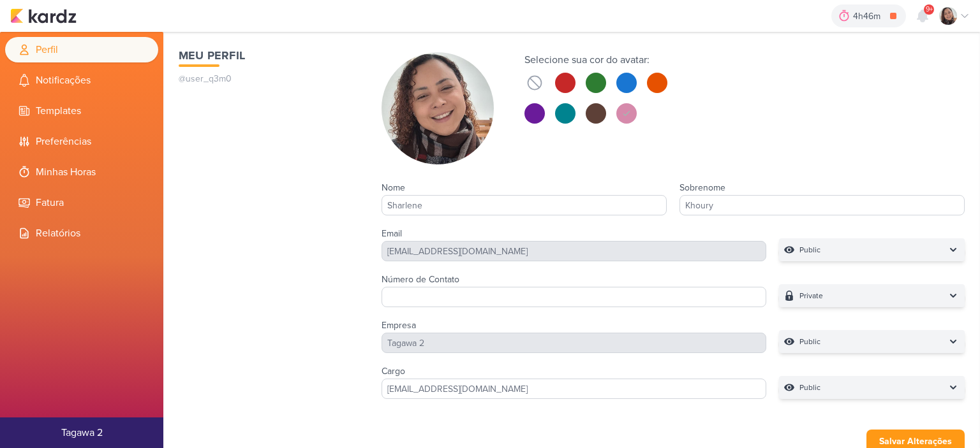  What do you see at coordinates (399, 325) in the screenshot?
I see `label: Empresa` at bounding box center [399, 325].